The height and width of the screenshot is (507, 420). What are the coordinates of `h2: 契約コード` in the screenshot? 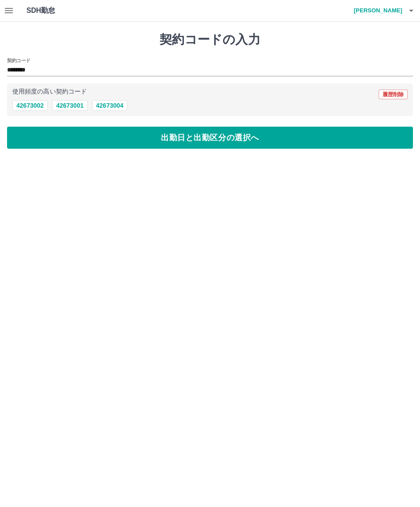 It's located at (18, 61).